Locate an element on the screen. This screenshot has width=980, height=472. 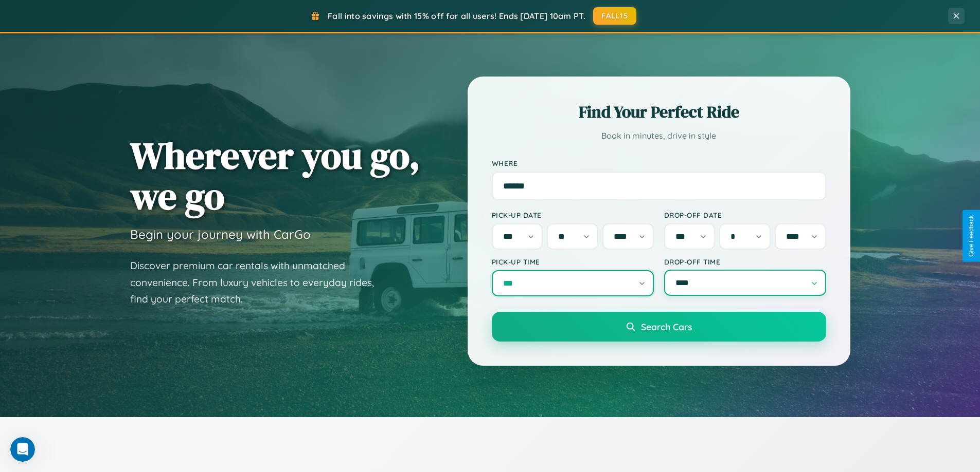
label: Pick-up Date is located at coordinates (572, 214).